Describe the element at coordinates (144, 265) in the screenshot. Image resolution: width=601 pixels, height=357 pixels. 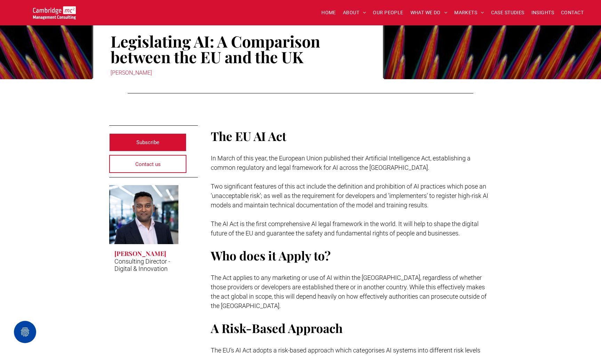
I see `p: Consulting Director - Digital & Innovation` at that location.